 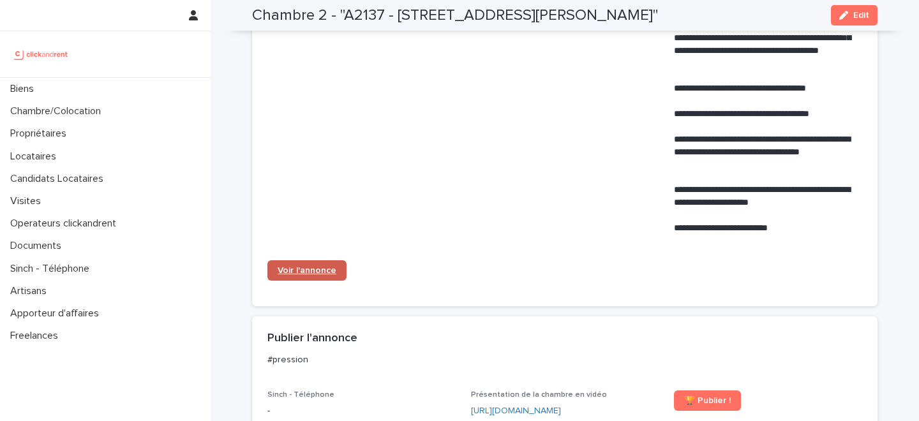 I want to click on a: Voir l'annonce, so click(x=307, y=271).